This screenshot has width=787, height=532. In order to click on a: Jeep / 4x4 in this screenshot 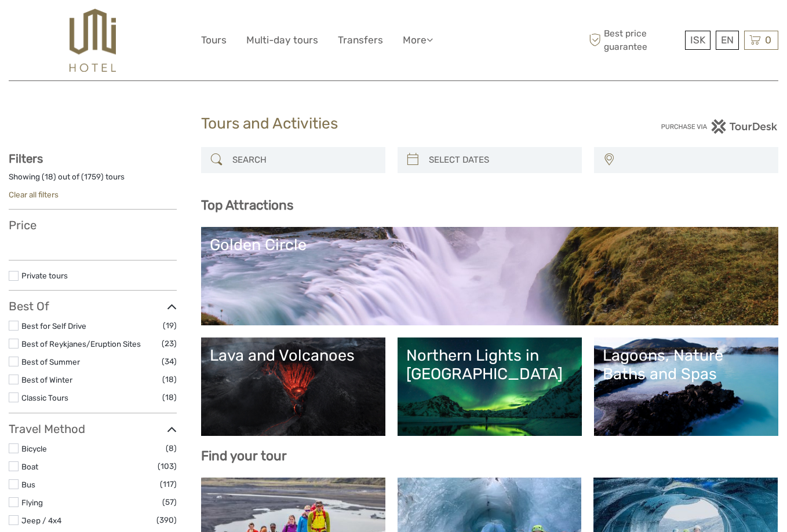, I will do `click(41, 521)`.